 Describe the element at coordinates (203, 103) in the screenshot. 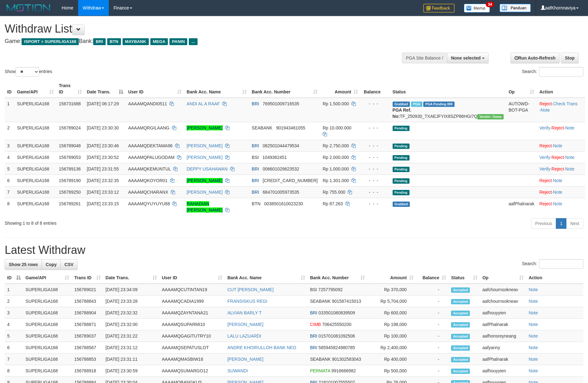

I see `a: ANDI AL A RAAF` at that location.